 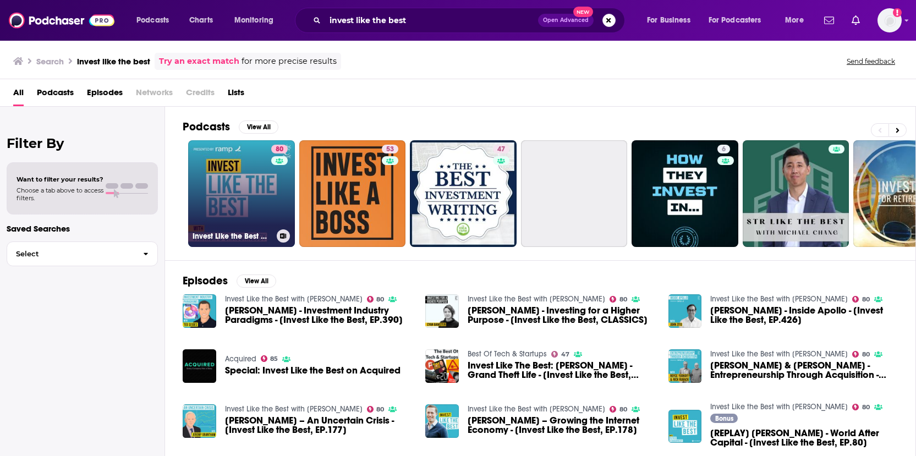 What do you see at coordinates (685, 311) in the screenshot?
I see `img: John Zito - Inside Apollo - [Invest Like the Best, EP.426]` at bounding box center [685, 311].